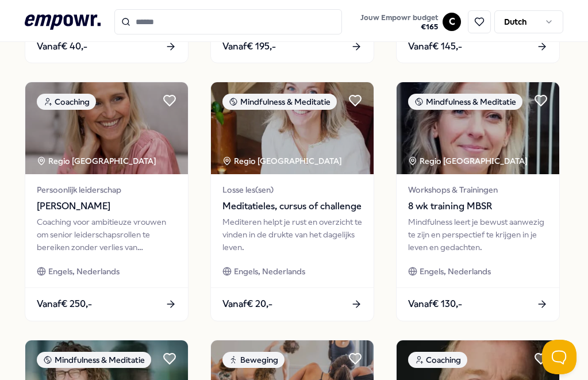 The width and height of the screenshot is (588, 380). Describe the element at coordinates (107, 235) in the screenshot. I see `div: Coaching voor ambitieuze vrouwen om senior leiderschapsrollen te bereiken zonder verlies van vrou...` at that location.